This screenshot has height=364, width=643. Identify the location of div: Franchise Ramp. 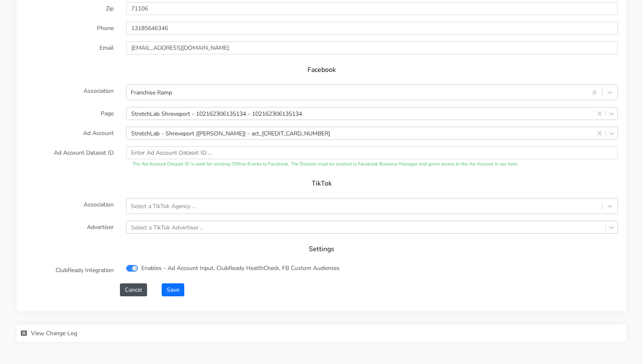
(151, 92).